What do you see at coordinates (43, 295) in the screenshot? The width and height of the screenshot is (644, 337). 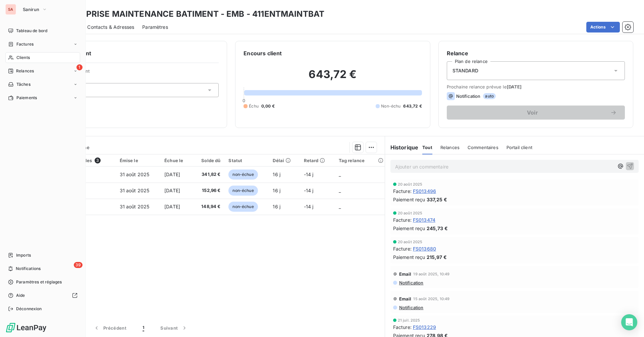 I see `a: Aide` at bounding box center [43, 295].